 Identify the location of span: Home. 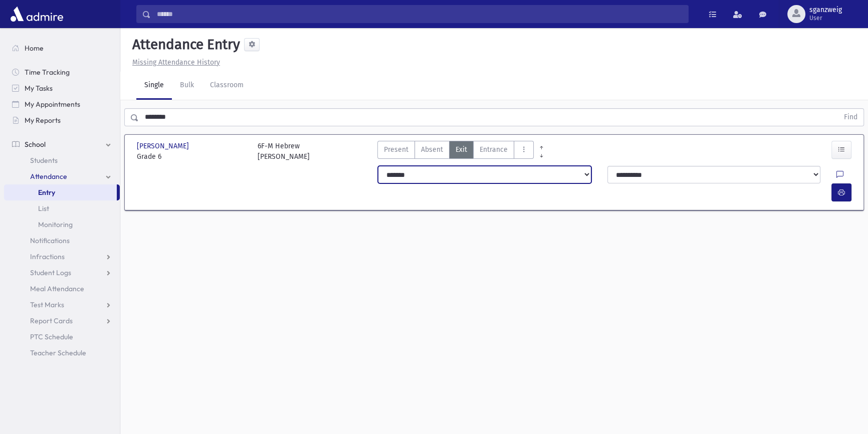
(34, 48).